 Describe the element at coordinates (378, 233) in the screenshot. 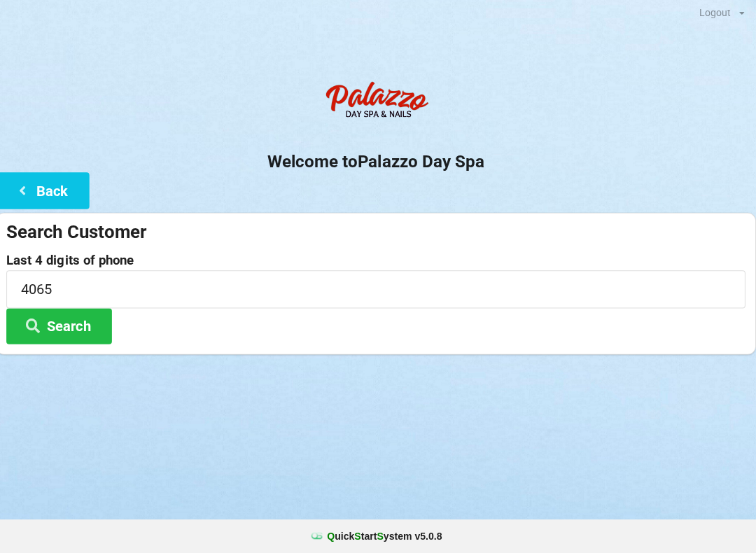

I see `div: Search Customer` at that location.